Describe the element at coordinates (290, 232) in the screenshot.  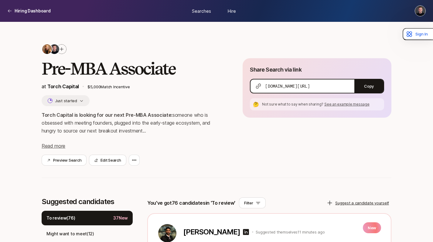
I see `p: Suggested themselves 11 minutes ago` at that location.